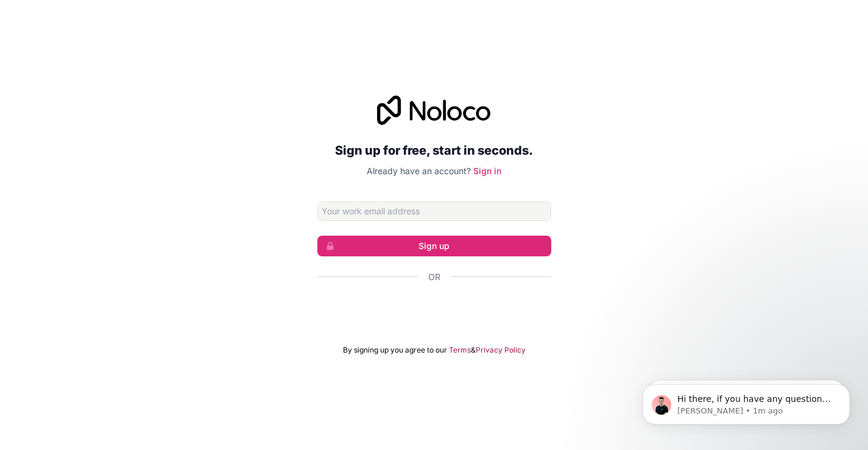  I want to click on input: Email address, so click(434, 211).